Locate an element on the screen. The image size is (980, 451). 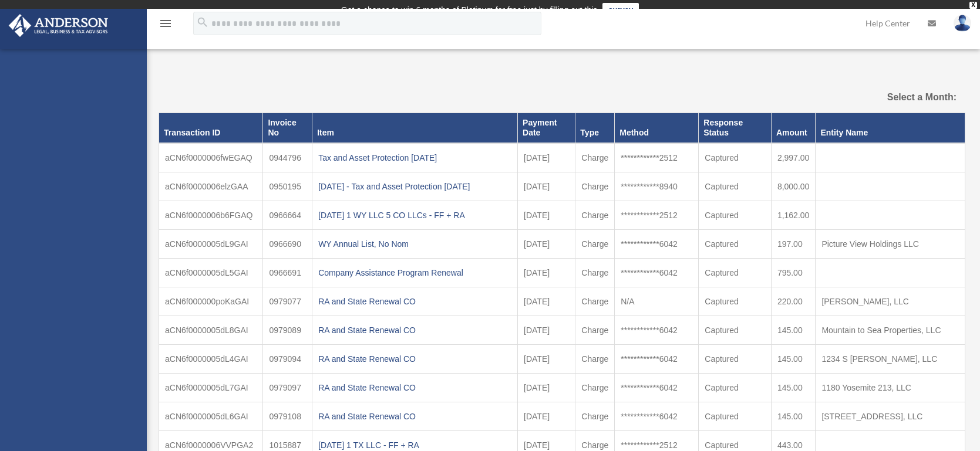
td: Picture View Holdings LLC is located at coordinates (890, 244).